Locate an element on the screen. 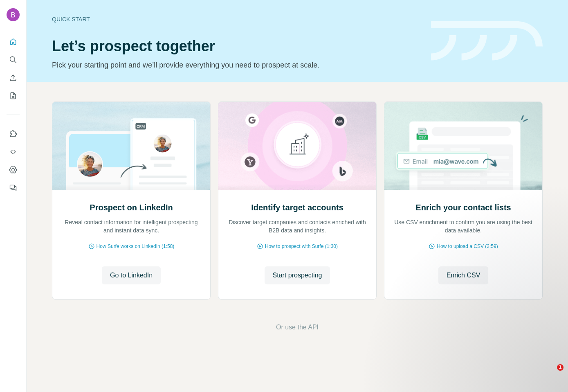  h2: Identify target accounts is located at coordinates (297, 207).